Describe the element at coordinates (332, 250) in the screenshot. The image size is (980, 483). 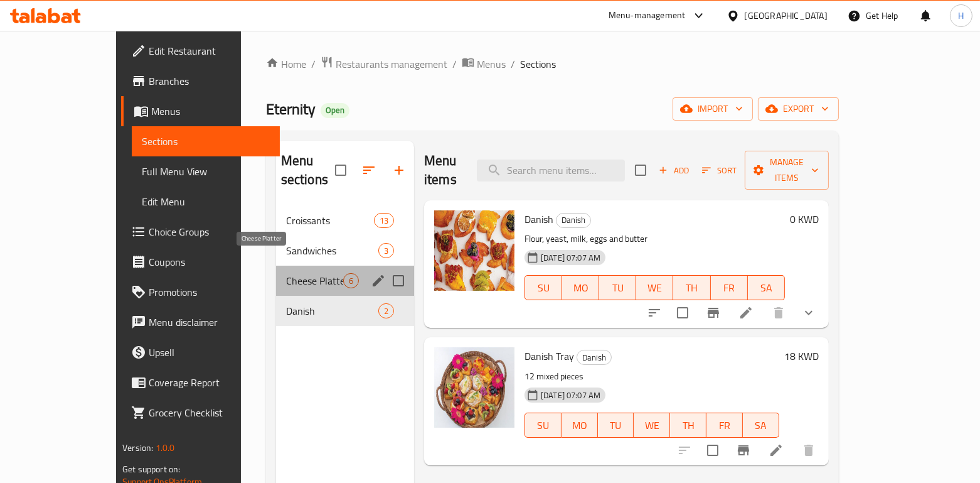
I see `div: Sandwiches` at that location.